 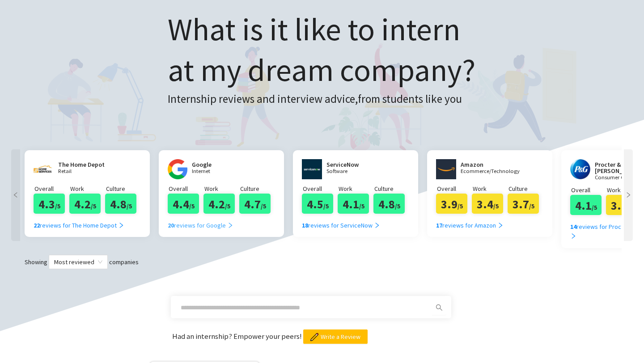 I want to click on a: 20reviews for Google right, so click(x=200, y=222).